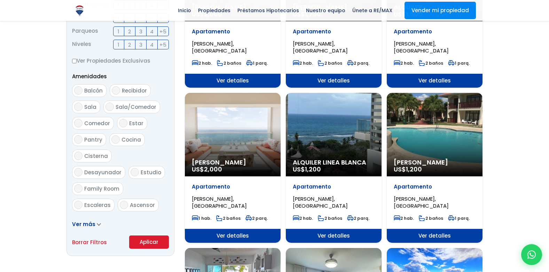 This screenshot has width=549, height=272. Describe the element at coordinates (134, 91) in the screenshot. I see `span: Recibidor` at that location.